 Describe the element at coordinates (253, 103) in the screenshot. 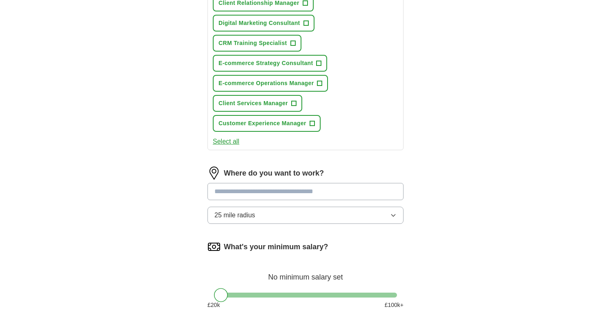

I see `span: Client Services Manager` at that location.